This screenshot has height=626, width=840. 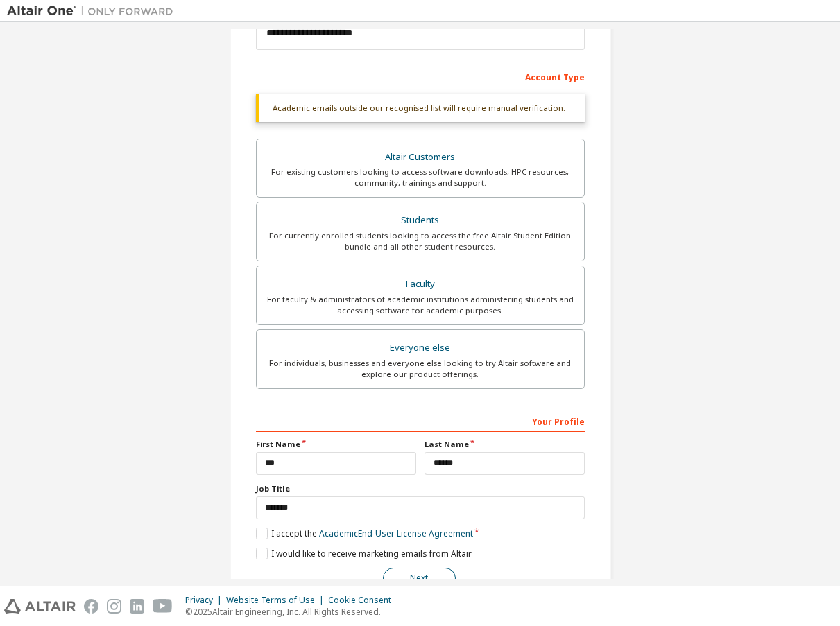 I want to click on img: Altair One, so click(x=94, y=11).